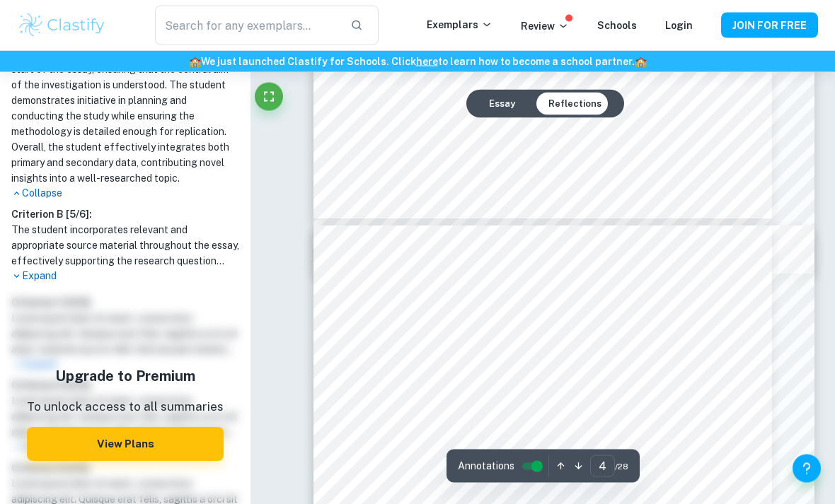  Describe the element at coordinates (769, 26) in the screenshot. I see `button: JOIN FOR FREE` at that location.